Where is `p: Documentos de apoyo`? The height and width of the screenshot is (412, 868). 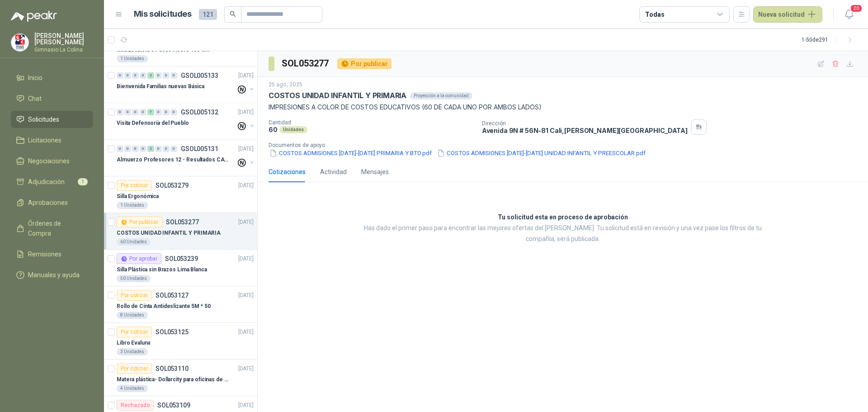 p: Documentos de apoyo is located at coordinates (566, 145).